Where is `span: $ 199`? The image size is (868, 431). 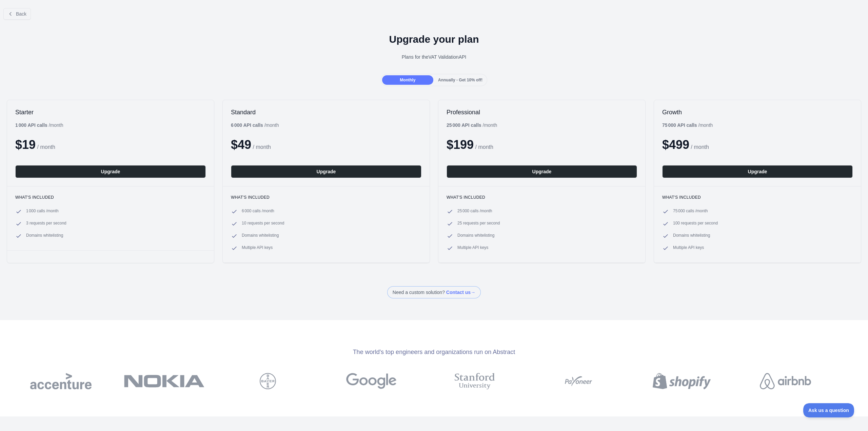
span: $ 199 is located at coordinates (460, 144).